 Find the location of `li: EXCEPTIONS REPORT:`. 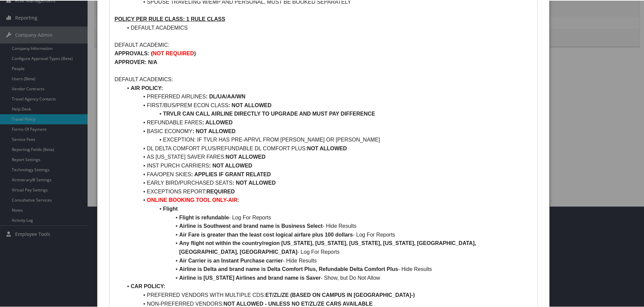

li: EXCEPTIONS REPORT: is located at coordinates (328, 191).